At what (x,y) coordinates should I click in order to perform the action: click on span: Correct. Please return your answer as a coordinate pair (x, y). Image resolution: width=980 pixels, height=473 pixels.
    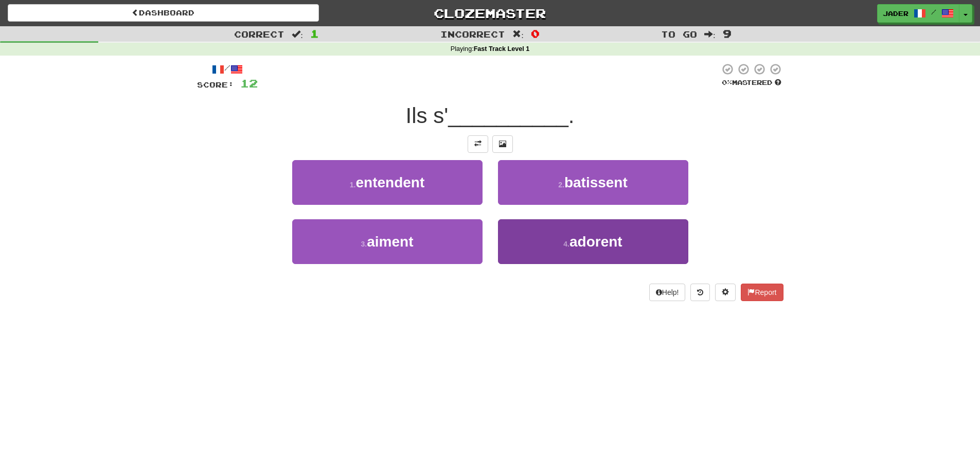
    Looking at the image, I should click on (259, 34).